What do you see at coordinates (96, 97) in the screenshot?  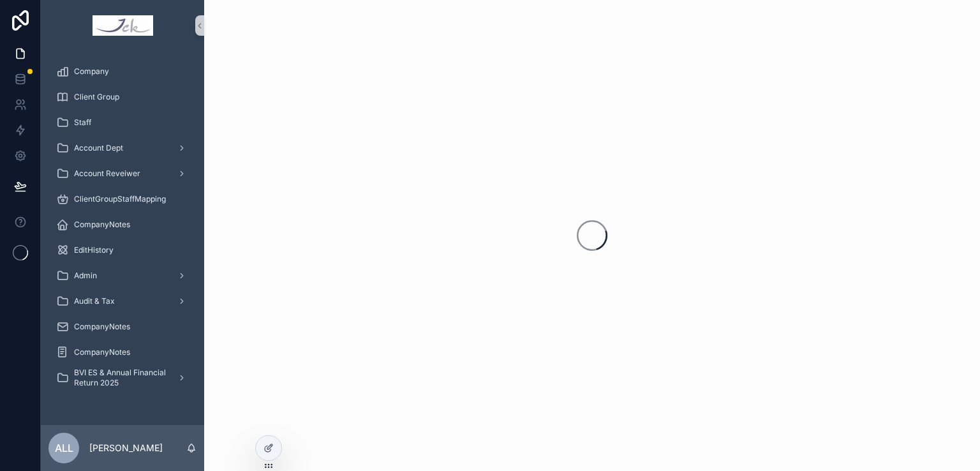 I see `span: Client Group` at bounding box center [96, 97].